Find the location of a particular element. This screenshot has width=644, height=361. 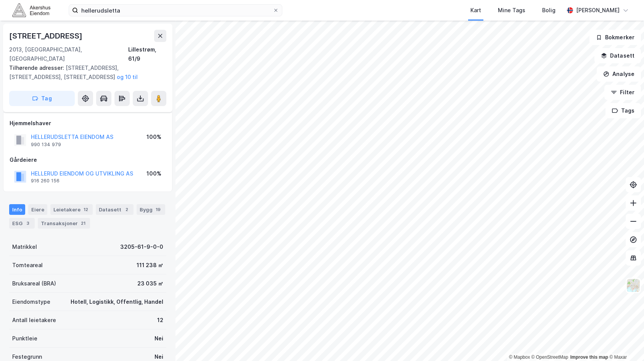

div: Transaksjoner is located at coordinates (64, 223).